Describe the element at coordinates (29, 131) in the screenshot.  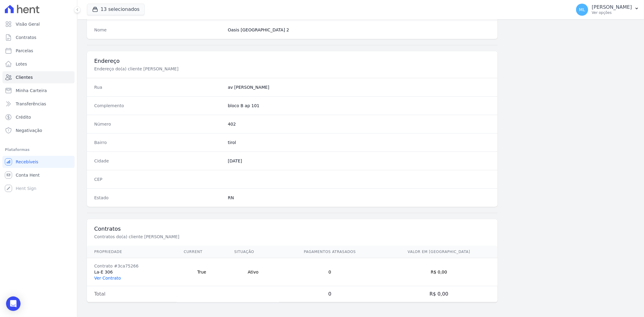
I see `span: Negativação` at that location.